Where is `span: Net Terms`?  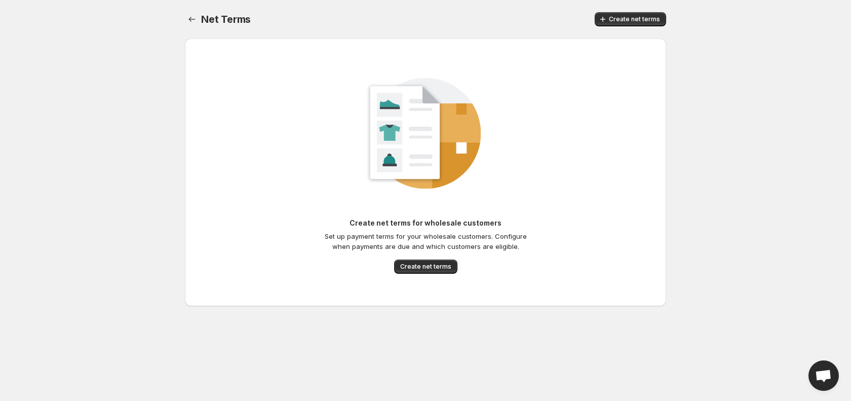 span: Net Terms is located at coordinates (226, 19).